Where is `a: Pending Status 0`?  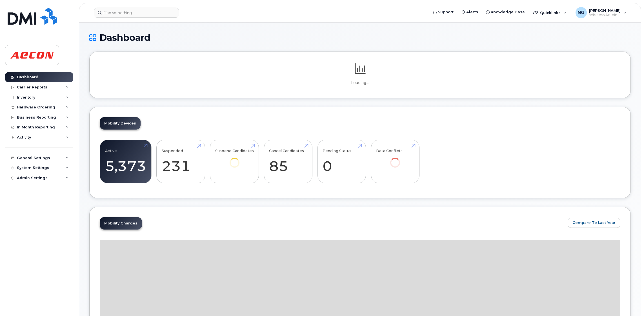
a: Pending Status 0 is located at coordinates (342, 162).